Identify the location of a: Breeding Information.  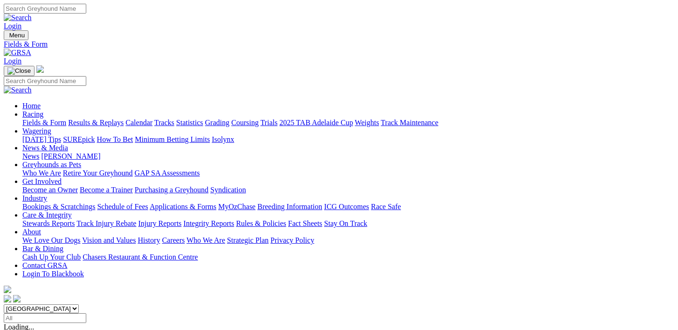
(290, 206).